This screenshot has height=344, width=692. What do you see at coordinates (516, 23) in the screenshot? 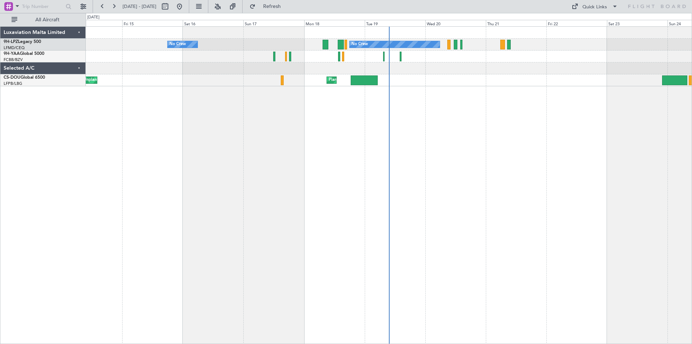
I see `div: Thu 21` at bounding box center [516, 23].